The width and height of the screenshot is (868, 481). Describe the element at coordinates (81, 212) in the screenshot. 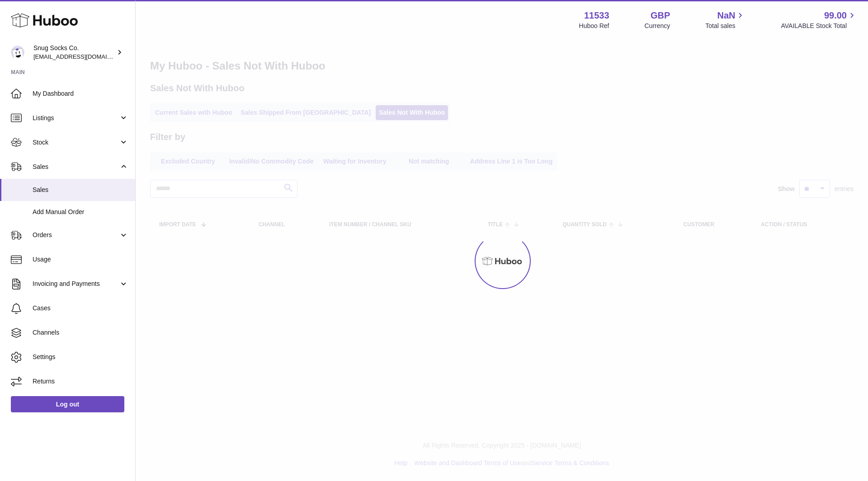

I see `span: Add Manual Order` at that location.